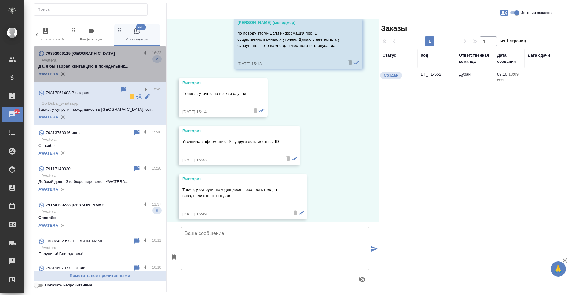  I want to click on span: Пометить все прочитанными, so click(100, 276).